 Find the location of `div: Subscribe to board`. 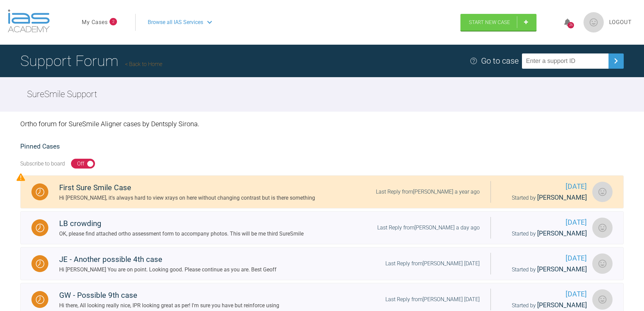

div: Subscribe to board is located at coordinates (43, 164).